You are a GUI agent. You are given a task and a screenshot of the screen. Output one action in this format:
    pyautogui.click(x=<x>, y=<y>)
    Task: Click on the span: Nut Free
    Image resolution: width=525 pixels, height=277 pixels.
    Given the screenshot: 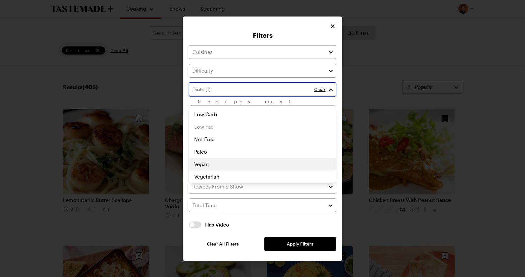 What is the action you would take?
    pyautogui.click(x=204, y=139)
    